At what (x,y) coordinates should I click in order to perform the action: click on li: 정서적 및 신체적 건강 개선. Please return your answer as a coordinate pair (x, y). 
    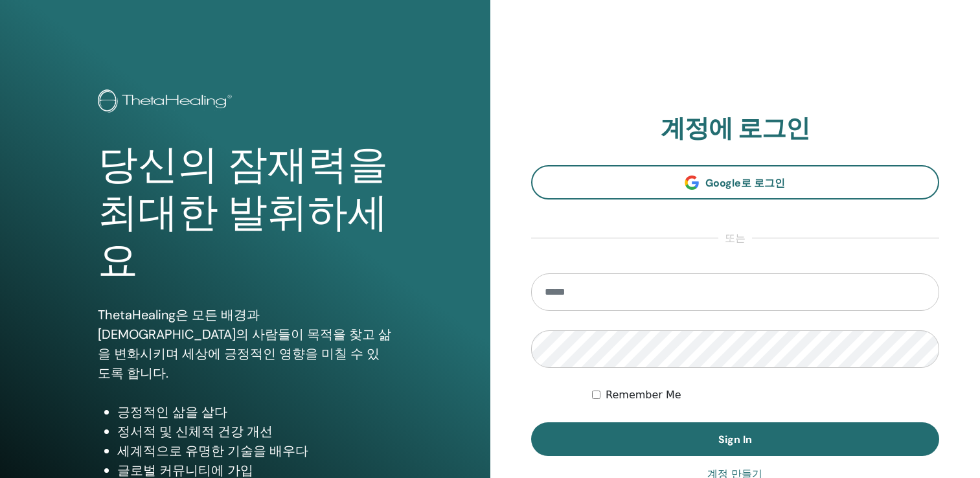
    Looking at the image, I should click on (255, 431).